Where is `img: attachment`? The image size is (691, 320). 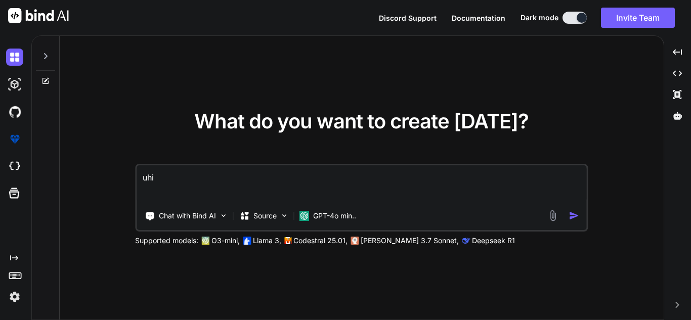 img: attachment is located at coordinates (553, 216).